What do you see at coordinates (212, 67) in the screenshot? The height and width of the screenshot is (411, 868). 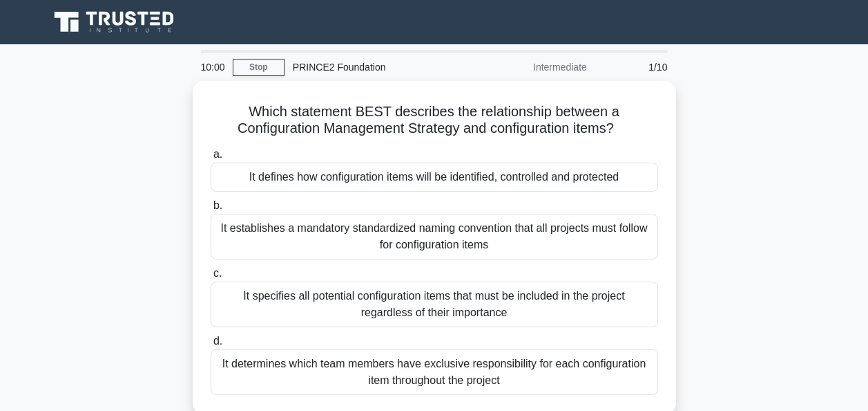 I see `div: 10:00` at bounding box center [212, 67].